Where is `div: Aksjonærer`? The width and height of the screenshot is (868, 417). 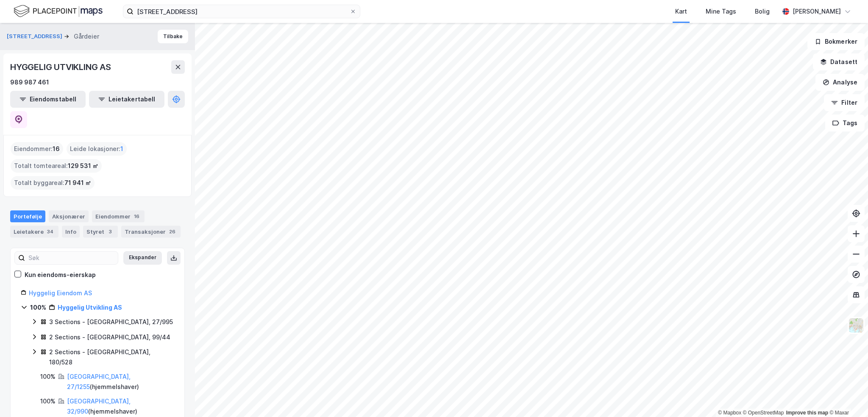
div: Aksjonærer is located at coordinates (69, 216).